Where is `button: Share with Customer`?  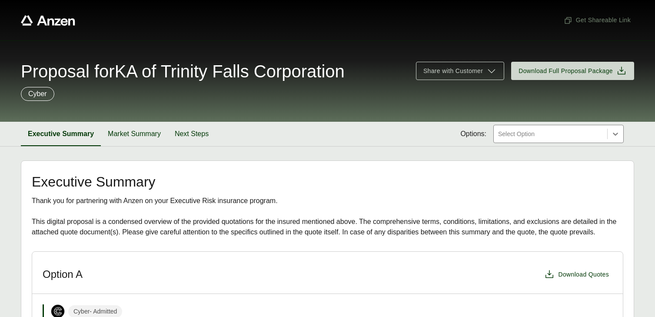 button: Share with Customer is located at coordinates (460, 71).